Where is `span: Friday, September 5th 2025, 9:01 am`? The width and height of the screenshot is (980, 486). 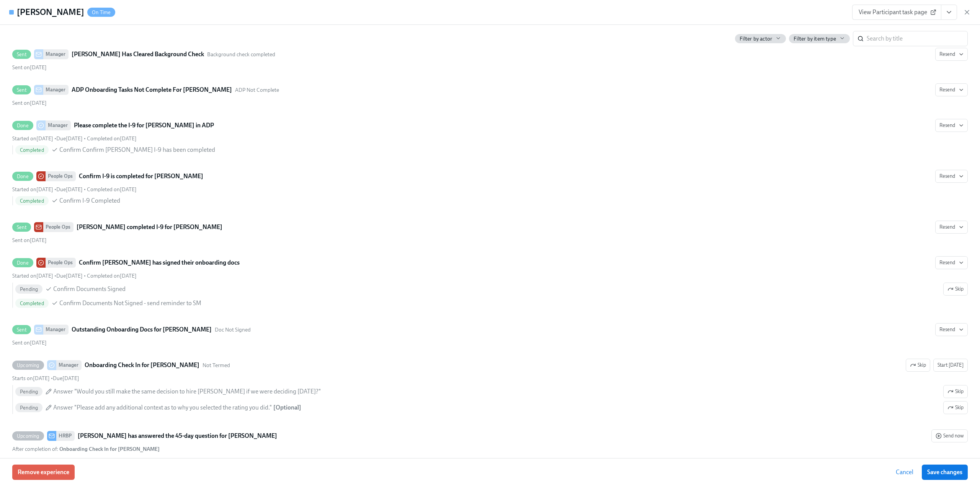
span: Friday, September 5th 2025, 9:01 am is located at coordinates (33, 189).